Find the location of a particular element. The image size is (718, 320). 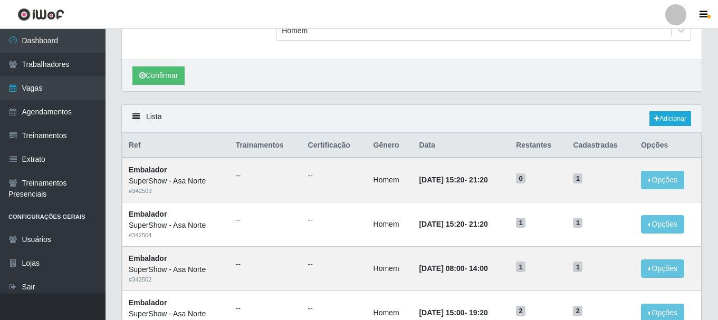

span: 0 is located at coordinates (521, 179).